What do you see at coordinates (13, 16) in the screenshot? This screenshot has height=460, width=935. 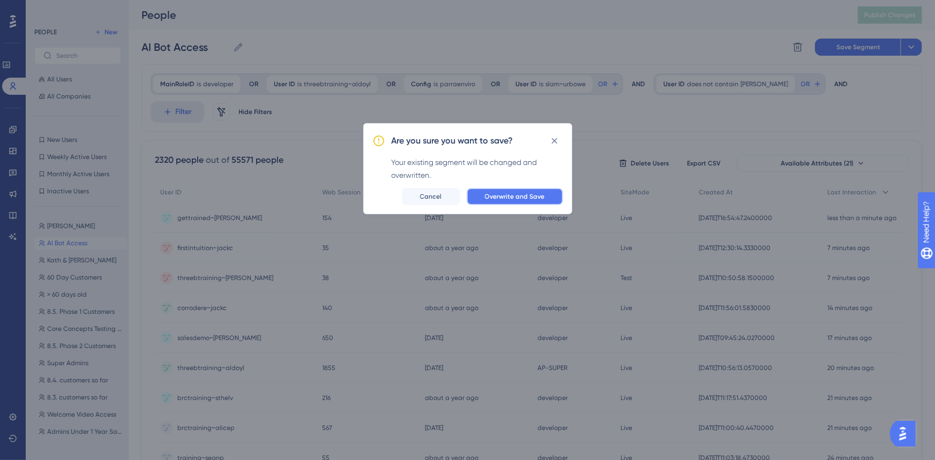 I see `img: launcher-image-alternative-text` at bounding box center [13, 16].